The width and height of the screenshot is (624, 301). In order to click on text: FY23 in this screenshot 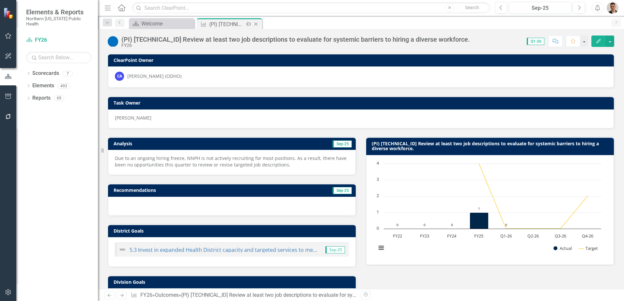, I will do `click(424, 236)`.